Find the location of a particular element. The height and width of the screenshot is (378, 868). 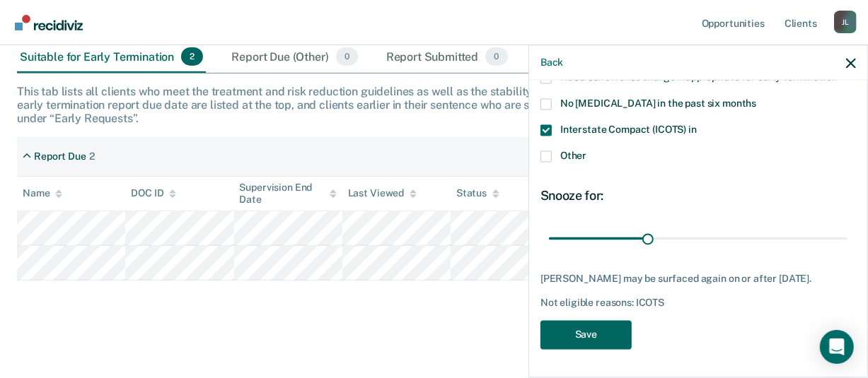

button: Profile dropdown button is located at coordinates (845, 22).